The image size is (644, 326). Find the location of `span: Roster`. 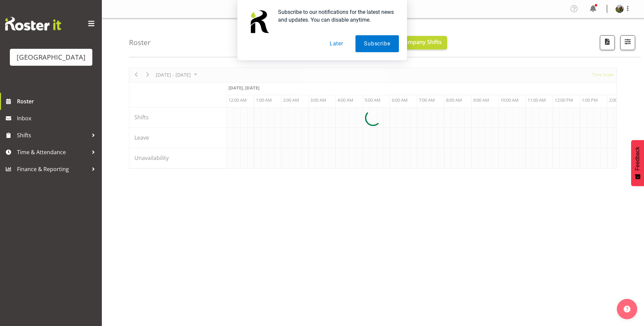

span: Roster is located at coordinates (58, 101).